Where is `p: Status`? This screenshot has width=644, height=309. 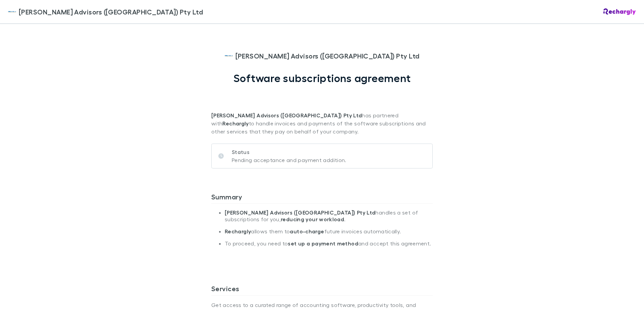 p: Status is located at coordinates (289, 152).